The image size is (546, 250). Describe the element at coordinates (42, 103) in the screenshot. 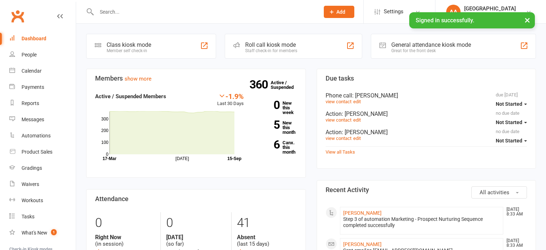

I see `a: Reports` at that location.